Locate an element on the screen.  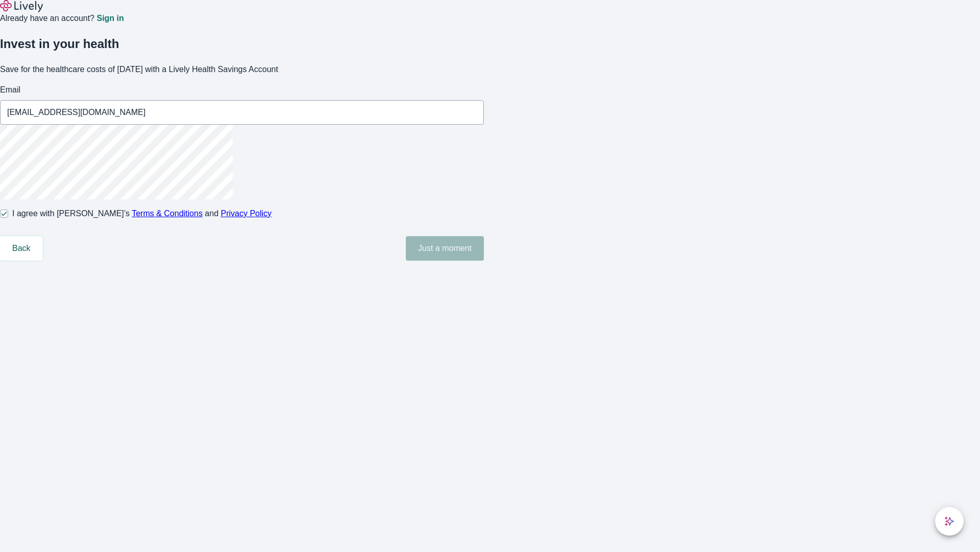
div: Sign in is located at coordinates (110, 18).